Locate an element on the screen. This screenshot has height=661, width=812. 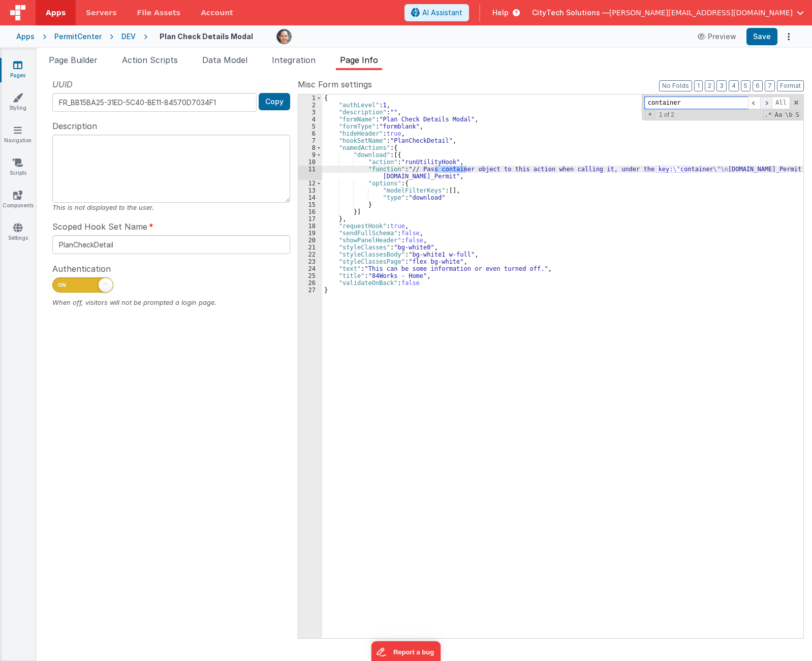
button: Format is located at coordinates (790, 86).